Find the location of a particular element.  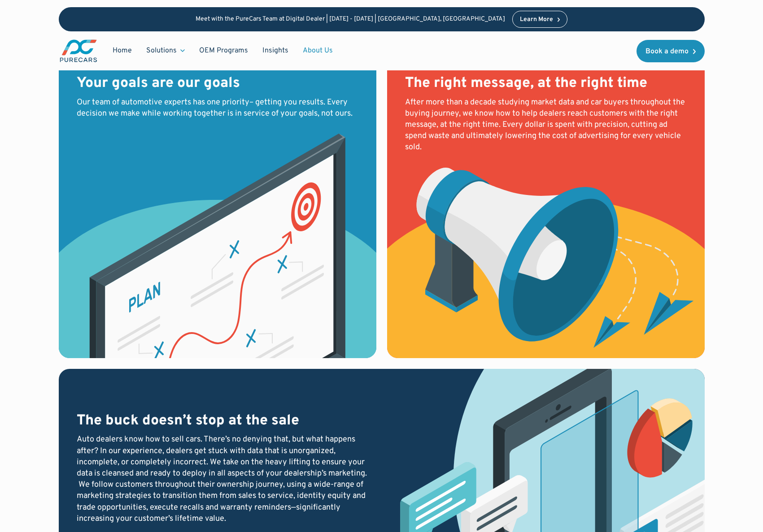

div: Learn More is located at coordinates (536, 20).